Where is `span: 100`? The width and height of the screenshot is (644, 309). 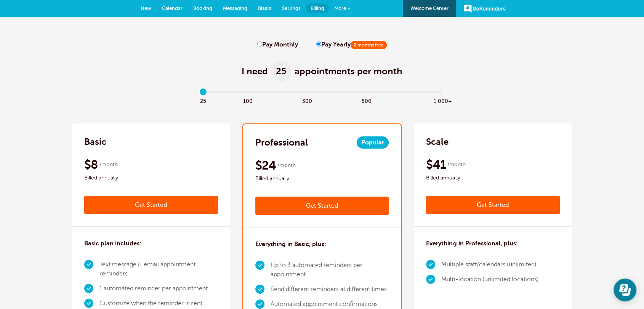
span: 100 is located at coordinates (248, 100).